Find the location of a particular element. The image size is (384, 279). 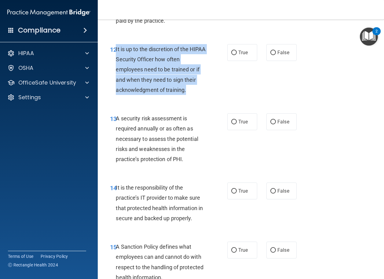

span: Ⓒ Rectangle Health 2024 is located at coordinates (33, 264).